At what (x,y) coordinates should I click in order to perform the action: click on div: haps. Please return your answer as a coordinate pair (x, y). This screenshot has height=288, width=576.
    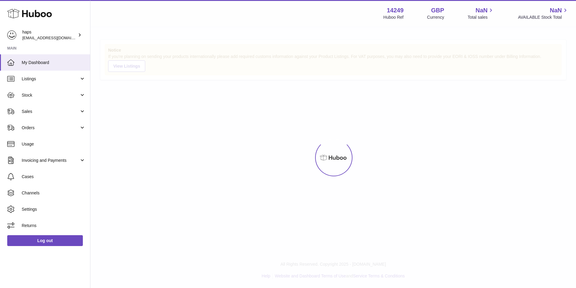
    Looking at the image, I should click on (49, 35).